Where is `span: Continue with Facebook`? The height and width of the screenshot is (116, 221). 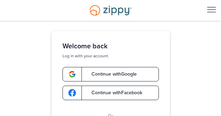
span: Continue with Facebook is located at coordinates (113, 93).